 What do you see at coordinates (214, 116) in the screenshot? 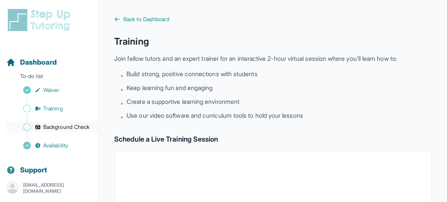
I see `span: Use our video software and curriculum tools to hold your lessons` at bounding box center [214, 116].